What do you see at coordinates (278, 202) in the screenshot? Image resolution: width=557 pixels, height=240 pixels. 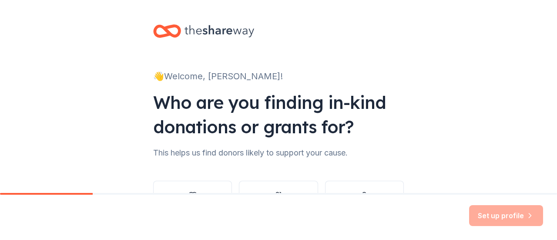 I see `button: Other group` at bounding box center [278, 202].